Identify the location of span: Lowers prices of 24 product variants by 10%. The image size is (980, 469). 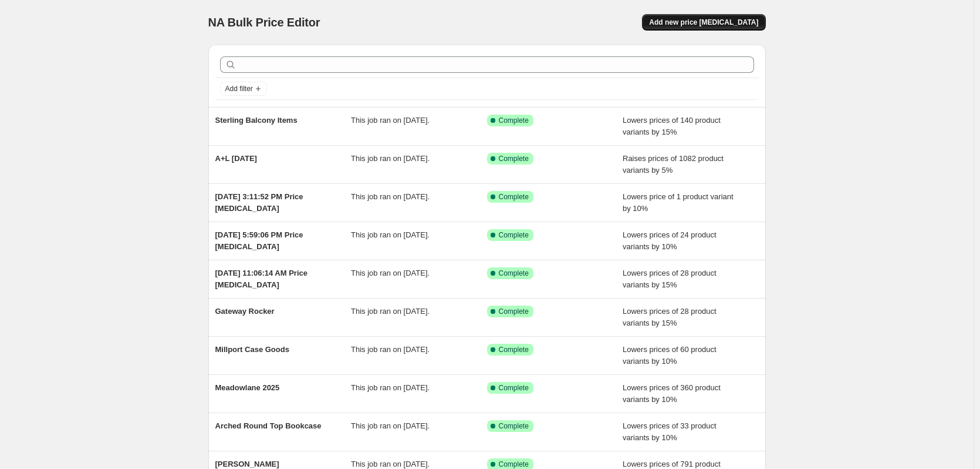
(670, 240).